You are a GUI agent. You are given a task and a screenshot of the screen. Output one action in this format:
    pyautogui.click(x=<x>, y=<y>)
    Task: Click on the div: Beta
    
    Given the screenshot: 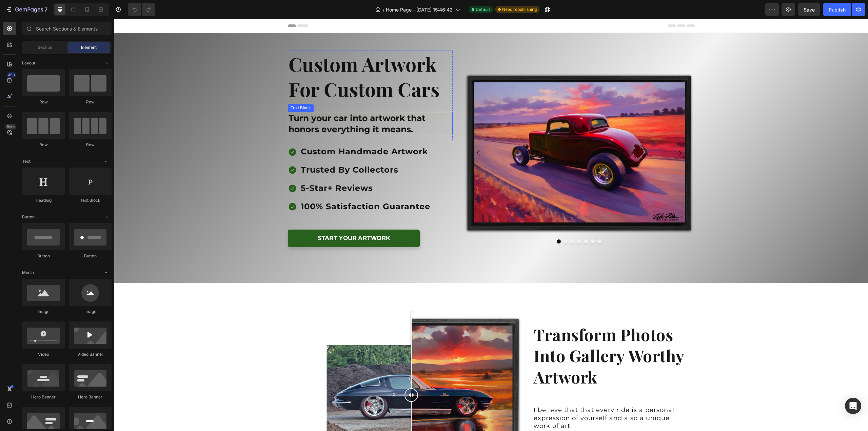 What is the action you would take?
    pyautogui.click(x=10, y=127)
    